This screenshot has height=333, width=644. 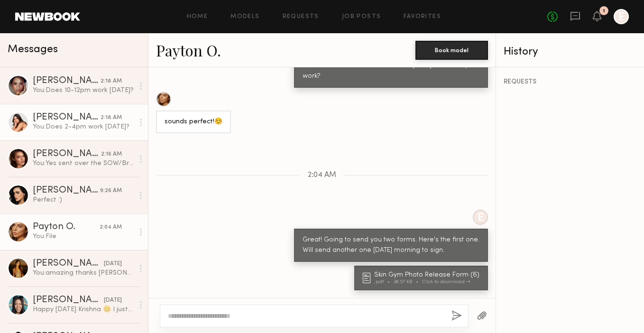 I want to click on div: 9:26 AM, so click(x=111, y=190).